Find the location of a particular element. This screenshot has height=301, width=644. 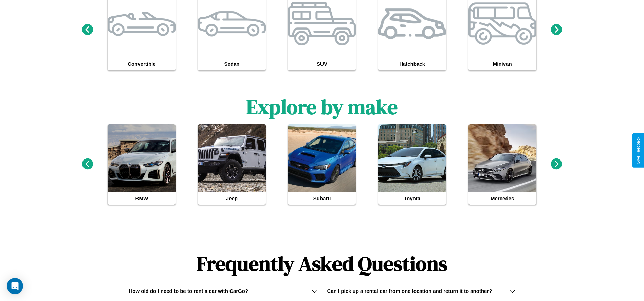

h4: Convertible is located at coordinates (142, 64).